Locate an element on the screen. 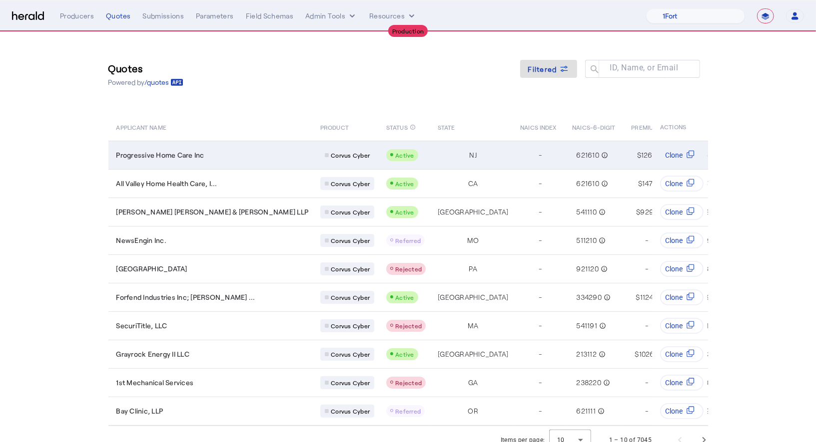 The height and width of the screenshot is (442, 816). span: NJ is located at coordinates (473, 155).